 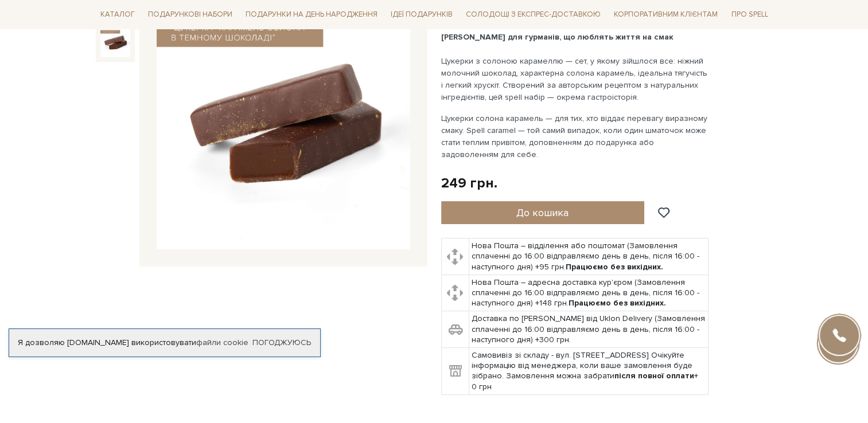 What do you see at coordinates (311, 14) in the screenshot?
I see `span: Подарунки на День народження` at bounding box center [311, 14].